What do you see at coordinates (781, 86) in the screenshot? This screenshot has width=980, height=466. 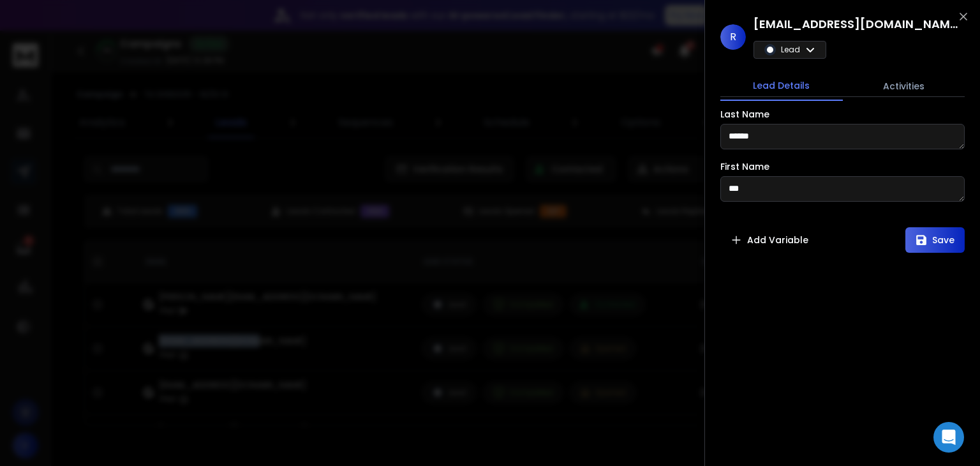 I see `button: Lead Details` at bounding box center [781, 86].